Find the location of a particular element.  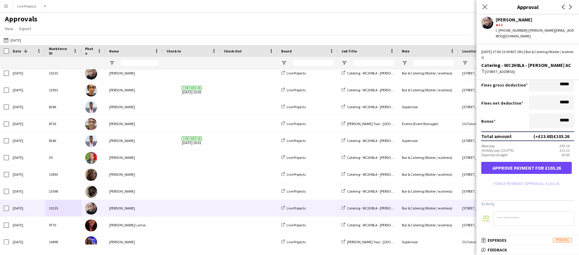

input: Job Title Filter Input is located at coordinates (374, 63).